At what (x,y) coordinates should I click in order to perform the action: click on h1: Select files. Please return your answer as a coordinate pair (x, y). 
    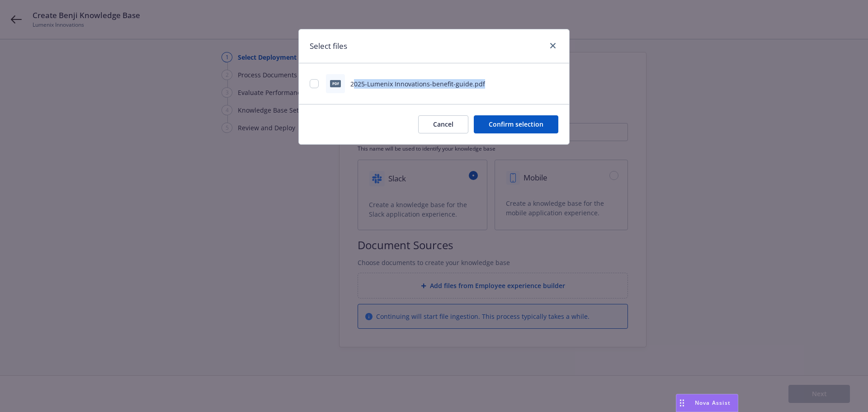
    Looking at the image, I should click on (329, 46).